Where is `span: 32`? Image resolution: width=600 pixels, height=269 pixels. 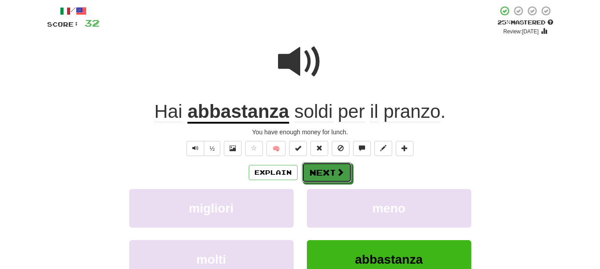 span: 32 is located at coordinates (92, 23).